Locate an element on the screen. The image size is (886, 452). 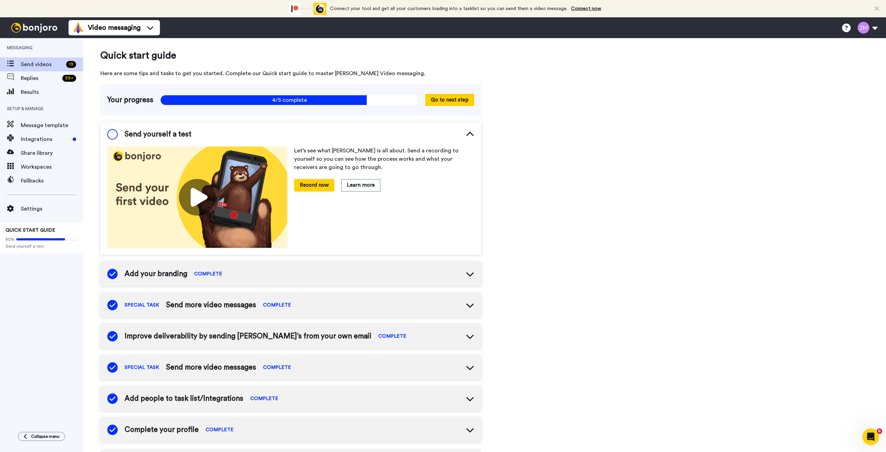
button: Go to next step is located at coordinates (449, 100).